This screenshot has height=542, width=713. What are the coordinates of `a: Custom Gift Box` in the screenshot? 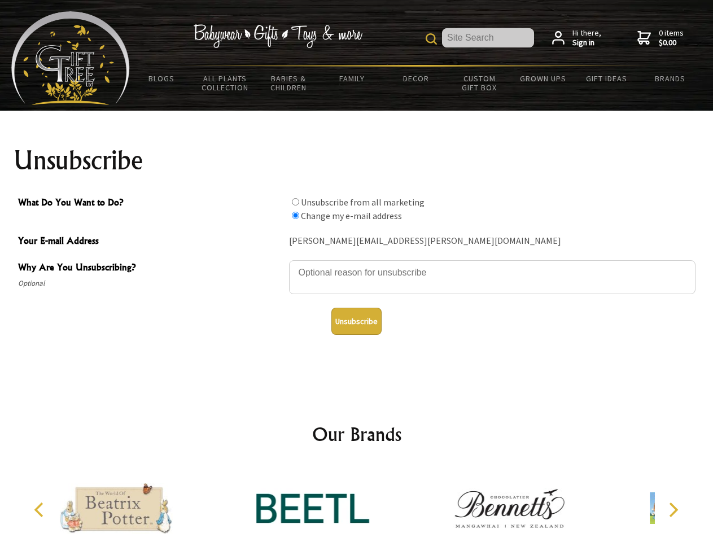 It's located at (480, 83).